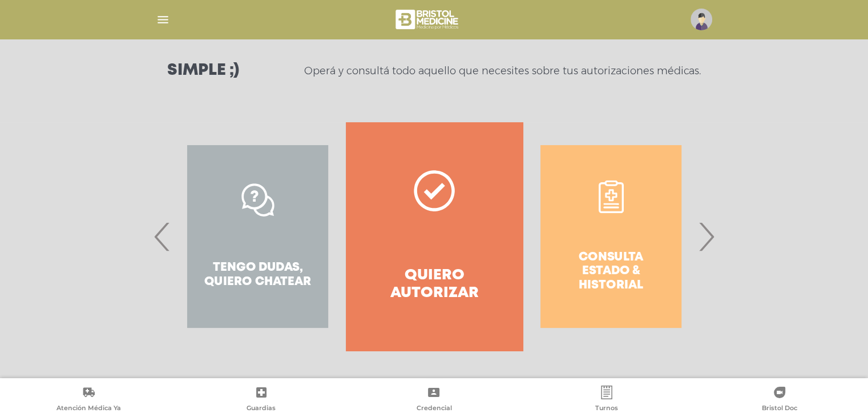 The height and width of the screenshot is (417, 868). What do you see at coordinates (706, 236) in the screenshot?
I see `span: Next` at bounding box center [706, 236].